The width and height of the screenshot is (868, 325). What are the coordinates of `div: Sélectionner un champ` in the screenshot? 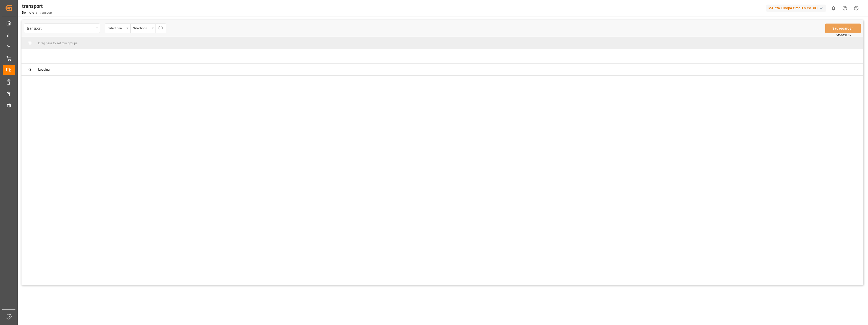 It's located at (116, 27).